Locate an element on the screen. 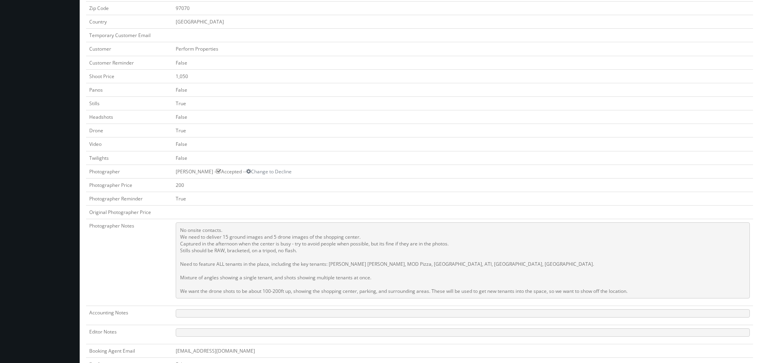  td: Twilights is located at coordinates (129, 158).